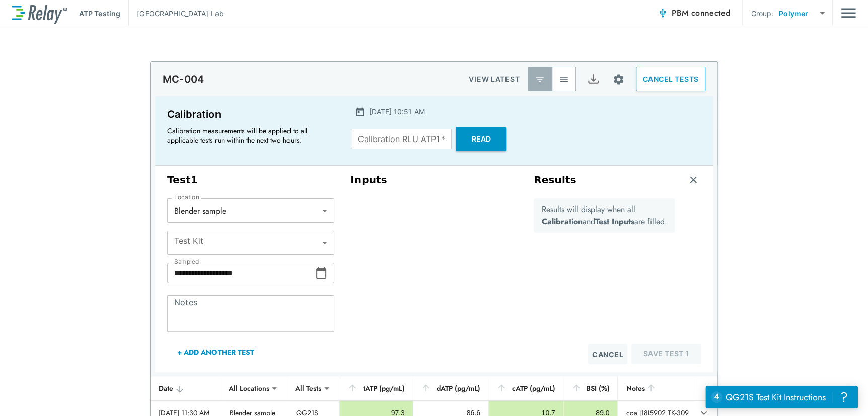 This screenshot has height=416, width=868. I want to click on div: 4, so click(11, 11).